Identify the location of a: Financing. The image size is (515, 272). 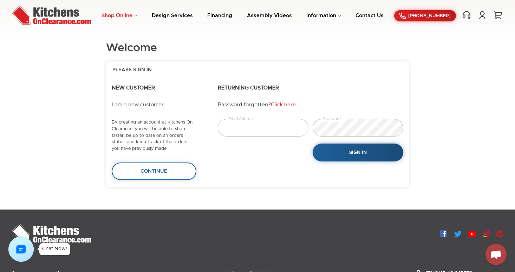
(220, 15).